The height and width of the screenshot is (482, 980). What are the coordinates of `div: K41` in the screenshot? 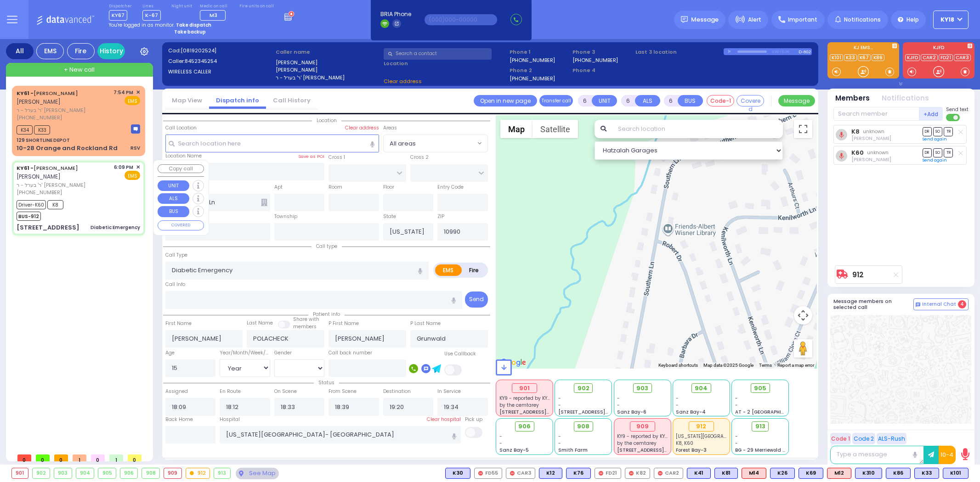 It's located at (699, 474).